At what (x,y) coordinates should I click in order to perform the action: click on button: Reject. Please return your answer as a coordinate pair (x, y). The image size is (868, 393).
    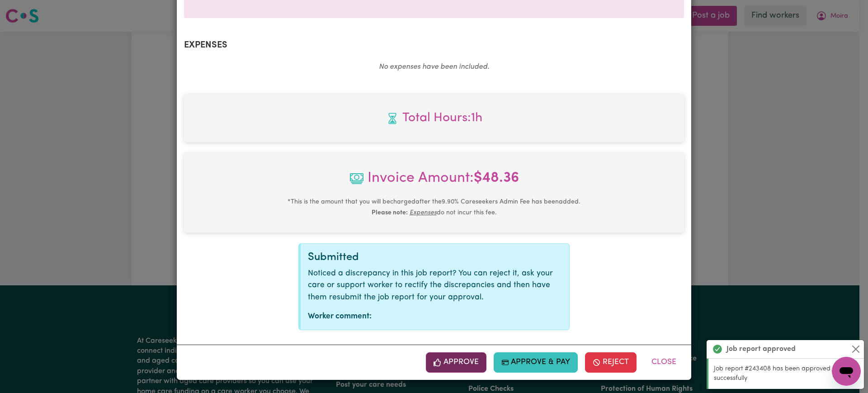
    Looking at the image, I should click on (611, 363).